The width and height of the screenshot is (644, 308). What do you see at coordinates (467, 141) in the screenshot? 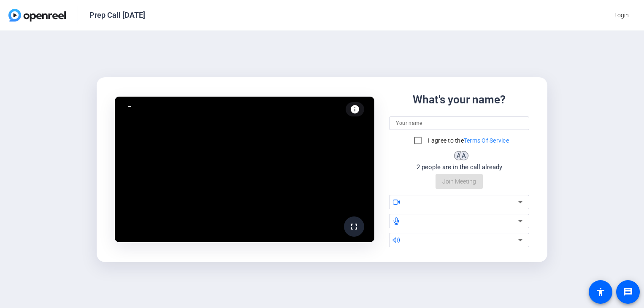
I see `label: I agree to the` at bounding box center [467, 141].